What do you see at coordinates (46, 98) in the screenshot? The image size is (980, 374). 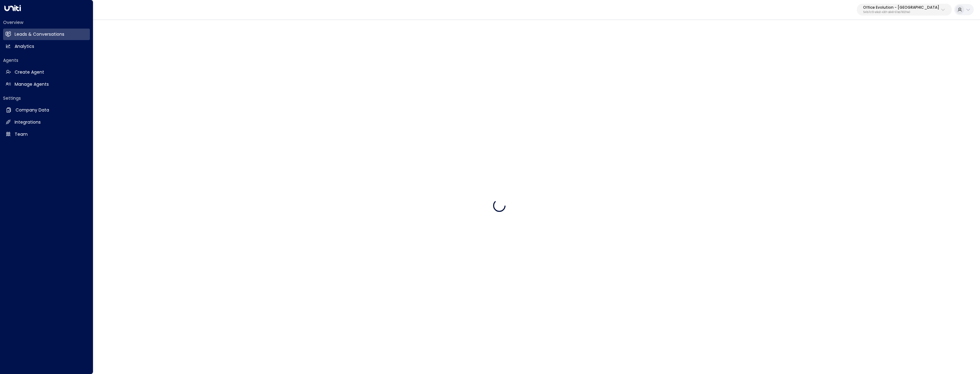 I see `h2: Settings` at bounding box center [46, 98].